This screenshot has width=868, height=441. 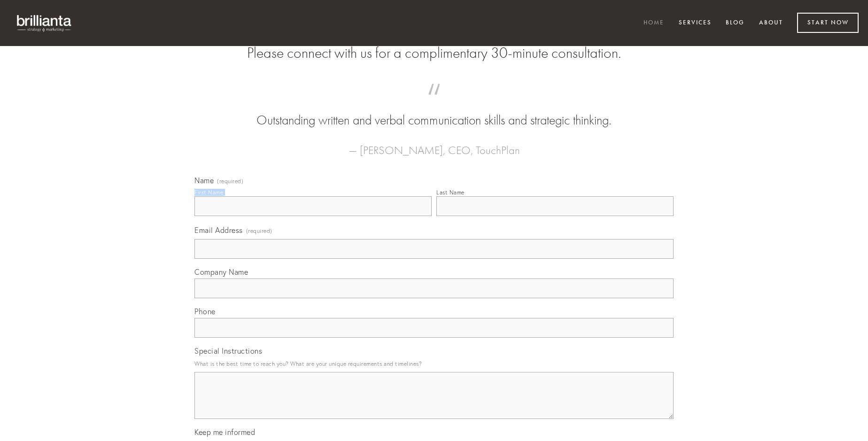 What do you see at coordinates (434, 53) in the screenshot?
I see `h2: Please connect with us for a complimentary 30-minute consultation.` at bounding box center [434, 53].